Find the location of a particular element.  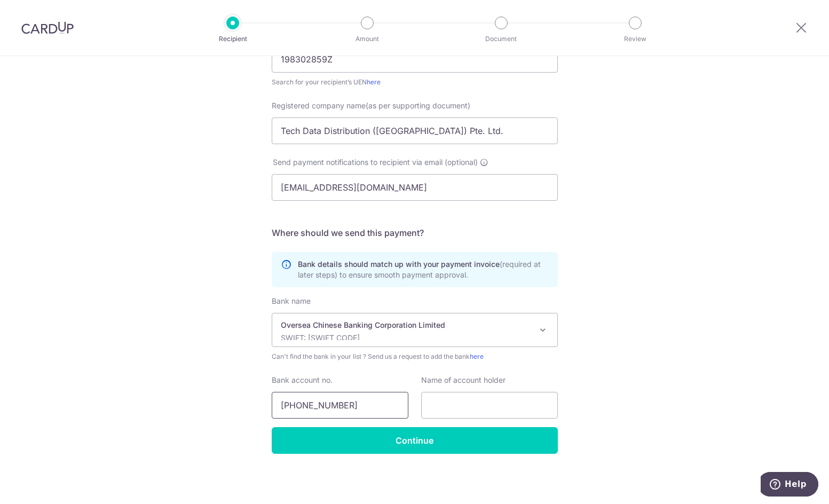

label: Name of account holder is located at coordinates (464, 380).